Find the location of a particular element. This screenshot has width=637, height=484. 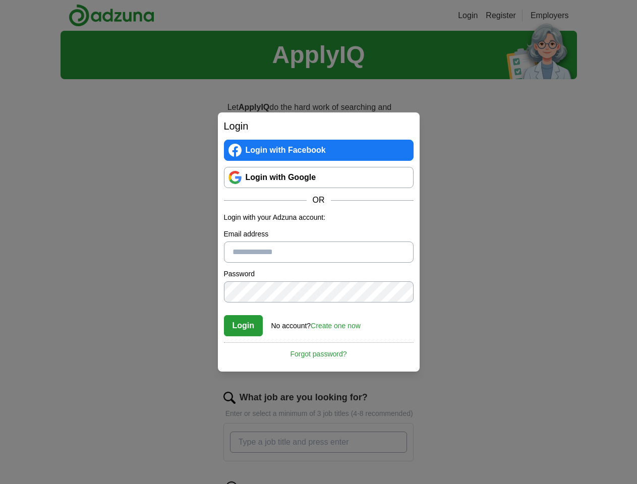

p: Login with your Adzuna account: is located at coordinates (319, 217).